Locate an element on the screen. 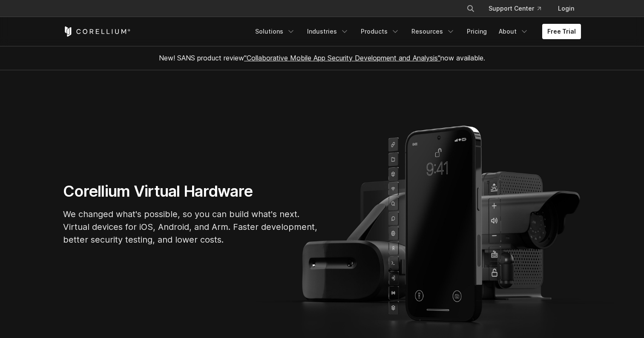  a: Solutions is located at coordinates (275, 32).